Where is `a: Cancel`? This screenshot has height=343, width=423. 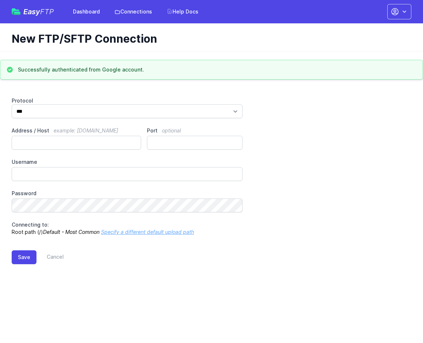 a: Cancel is located at coordinates (50, 257).